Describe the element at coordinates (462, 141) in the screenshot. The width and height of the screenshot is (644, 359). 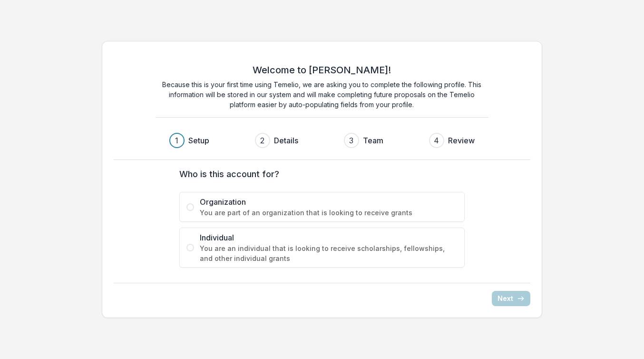
I see `h3: Review` at that location.